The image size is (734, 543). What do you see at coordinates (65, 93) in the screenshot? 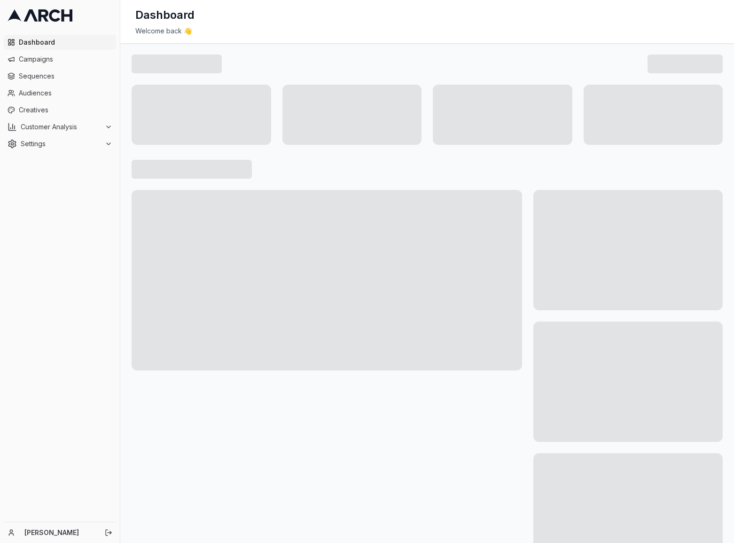
I see `span: Audiences` at bounding box center [65, 93].